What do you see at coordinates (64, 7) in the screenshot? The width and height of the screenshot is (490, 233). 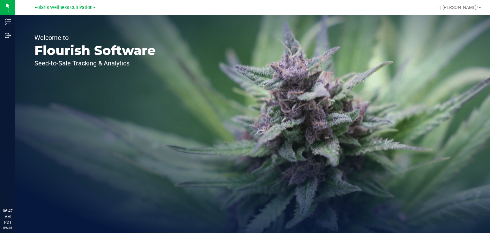 I see `span: Polaris Wellness Cultivation` at bounding box center [64, 7].